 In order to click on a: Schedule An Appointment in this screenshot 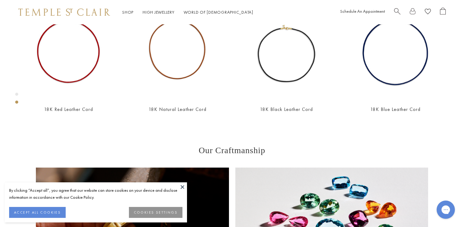, I will do `click(362, 11)`.